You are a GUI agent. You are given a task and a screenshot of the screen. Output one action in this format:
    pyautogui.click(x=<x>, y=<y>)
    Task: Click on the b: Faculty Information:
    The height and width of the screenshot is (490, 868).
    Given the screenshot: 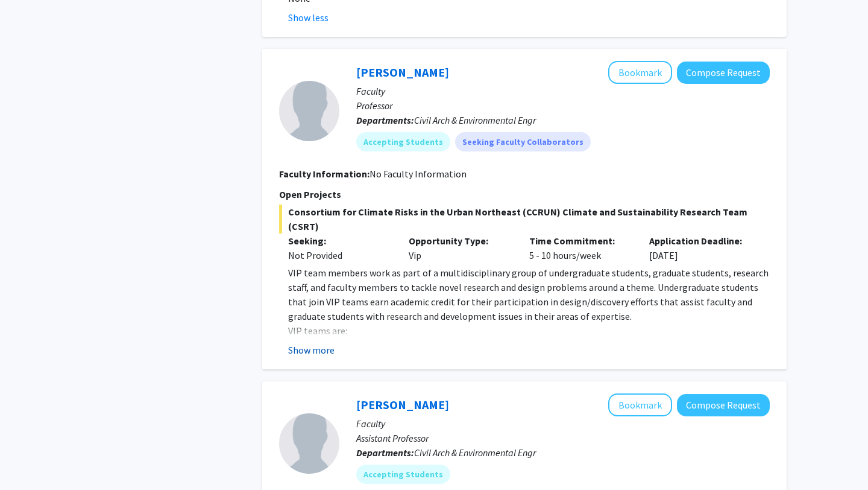 What is the action you would take?
    pyautogui.click(x=324, y=174)
    